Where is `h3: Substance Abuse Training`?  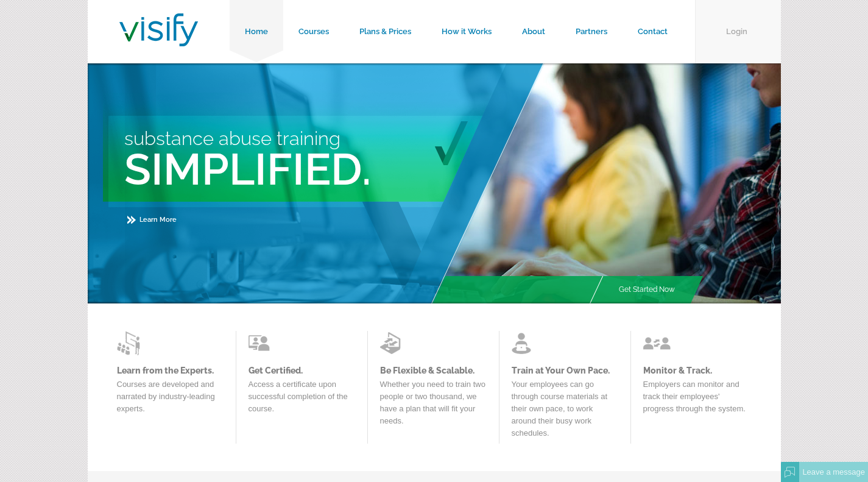
h3: Substance Abuse Training is located at coordinates (336, 138).